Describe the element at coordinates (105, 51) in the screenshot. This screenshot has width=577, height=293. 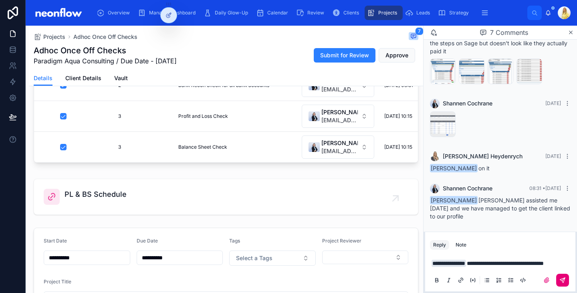
I see `h1: Adhoc Once Off Checks` at that location.